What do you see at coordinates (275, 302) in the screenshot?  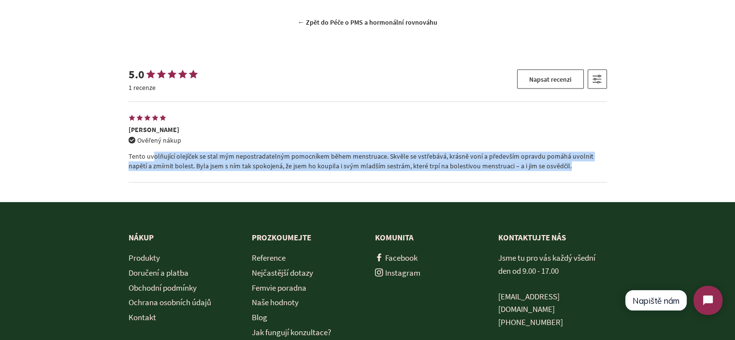 I see `a: Naše hodnoty` at bounding box center [275, 302].